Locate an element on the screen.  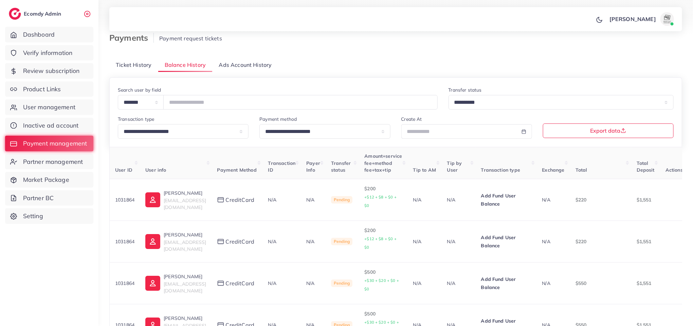
span: Transaction ID is located at coordinates (282, 167).